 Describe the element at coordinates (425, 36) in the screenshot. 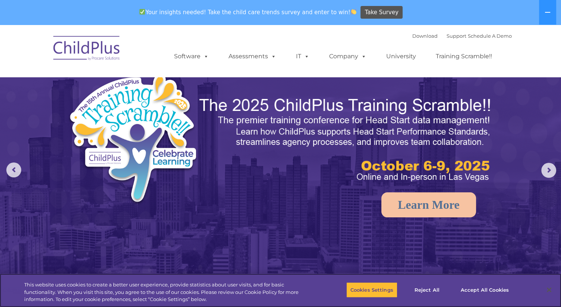

I see `a: Download` at that location.